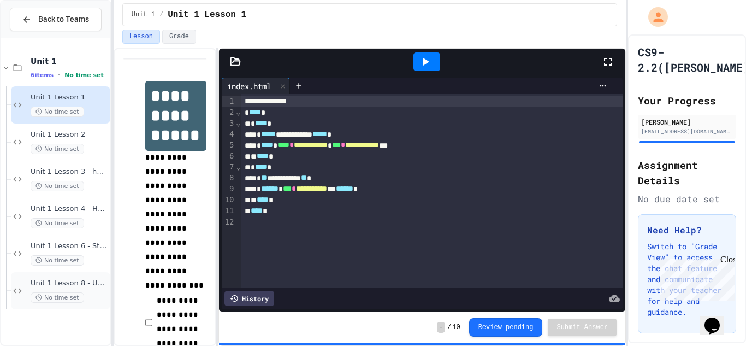 The image size is (746, 346). What do you see at coordinates (687, 173) in the screenshot?
I see `h2: Assignment Details` at bounding box center [687, 173].